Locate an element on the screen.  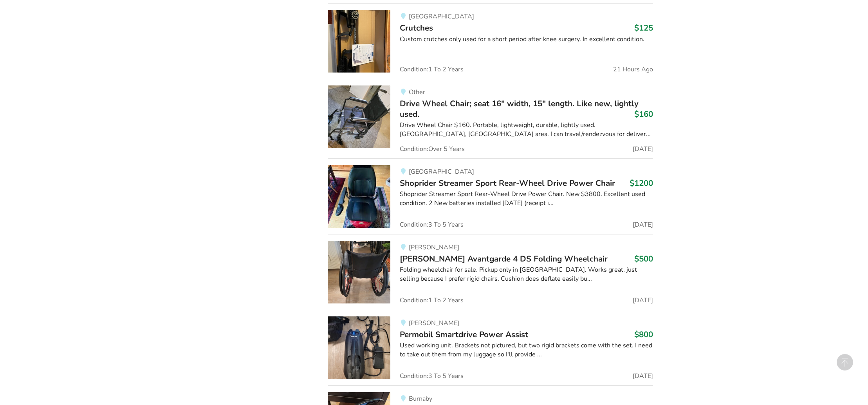
span: 21 Hours Ago is located at coordinates (633, 70).